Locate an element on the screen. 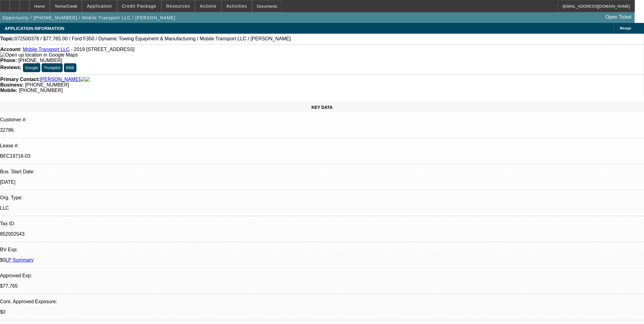 The height and width of the screenshot is (324, 644). a: Open Ticket is located at coordinates (618, 17).